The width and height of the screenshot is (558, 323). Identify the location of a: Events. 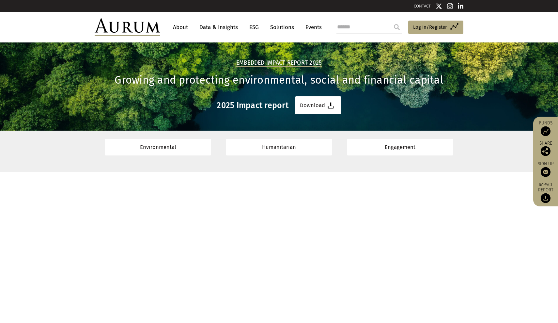
(312, 27).